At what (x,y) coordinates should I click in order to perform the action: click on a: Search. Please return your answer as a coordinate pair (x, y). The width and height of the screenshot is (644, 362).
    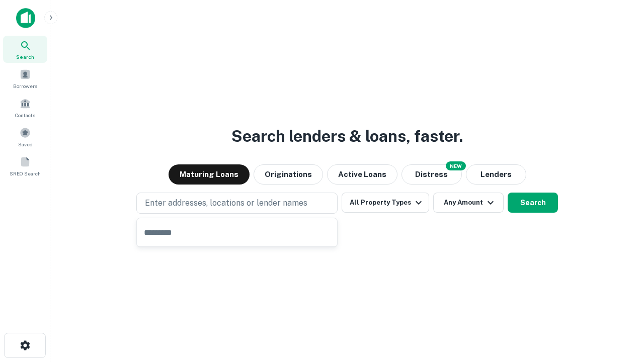
    Looking at the image, I should click on (25, 49).